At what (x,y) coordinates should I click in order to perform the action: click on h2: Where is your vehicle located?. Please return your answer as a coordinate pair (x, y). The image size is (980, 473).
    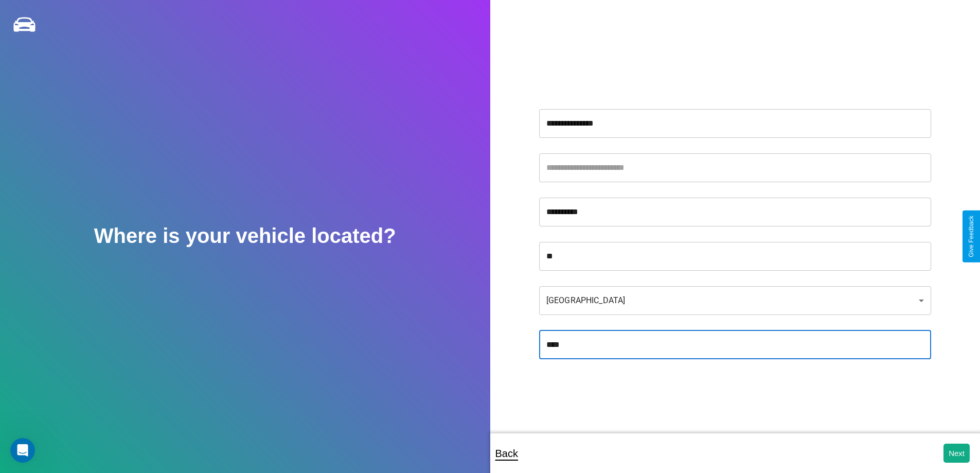
    Looking at the image, I should click on (245, 236).